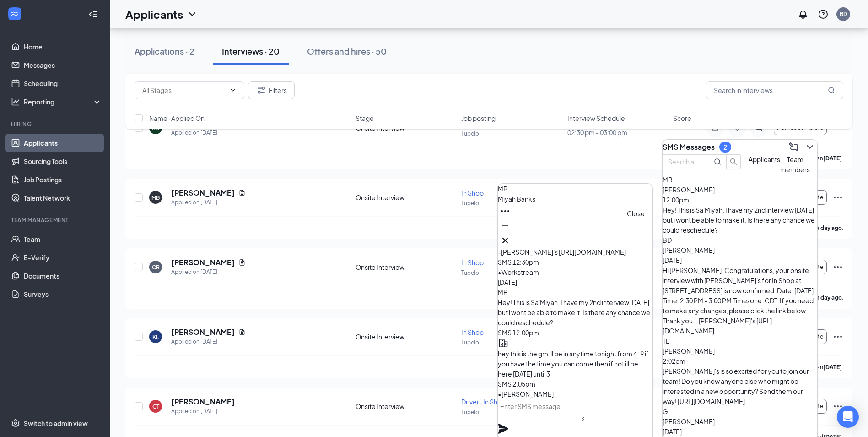 Image resolution: width=868 pixels, height=437 pixels. I want to click on span: Team members, so click(795, 165).